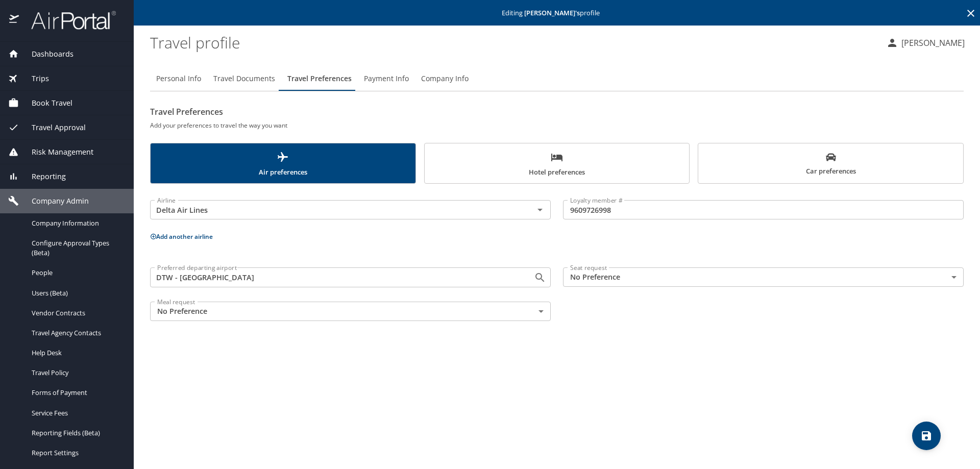 This screenshot has height=469, width=980. What do you see at coordinates (556, 163) in the screenshot?
I see `div: scrollable force tabs example` at bounding box center [556, 163].